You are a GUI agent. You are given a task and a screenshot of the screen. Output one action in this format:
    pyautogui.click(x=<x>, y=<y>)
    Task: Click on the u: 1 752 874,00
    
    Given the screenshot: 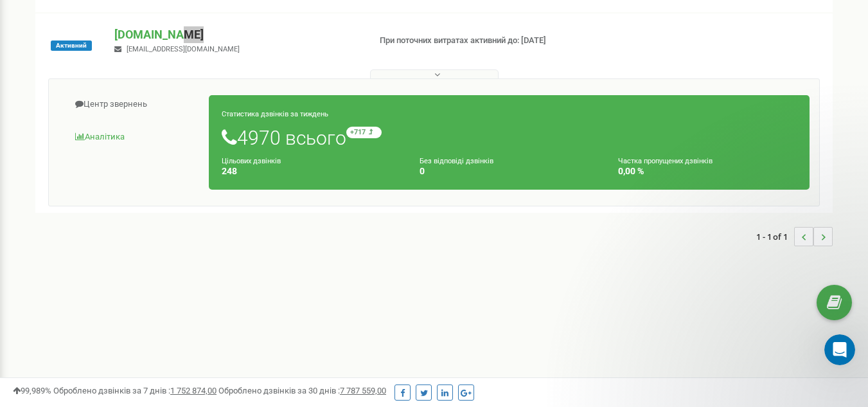 What is the action you would take?
    pyautogui.click(x=194, y=390)
    